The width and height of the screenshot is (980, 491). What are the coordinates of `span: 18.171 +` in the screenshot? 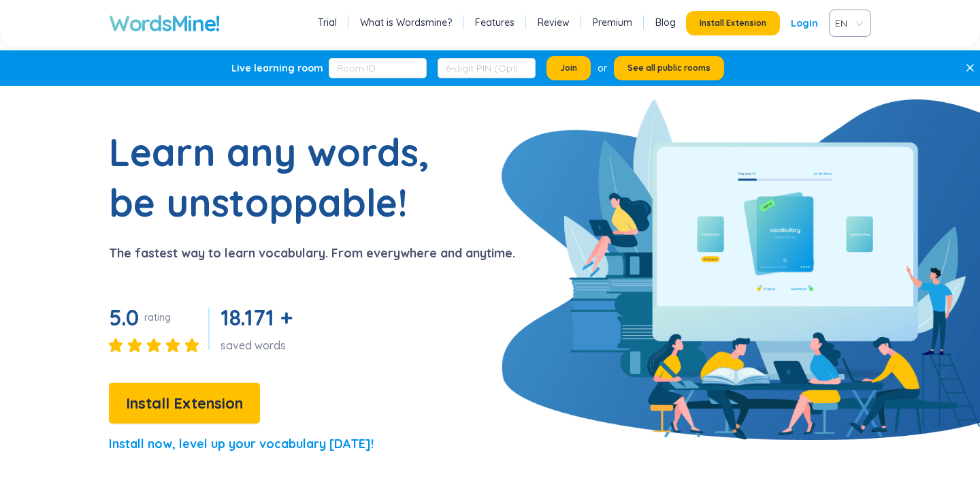 It's located at (256, 317).